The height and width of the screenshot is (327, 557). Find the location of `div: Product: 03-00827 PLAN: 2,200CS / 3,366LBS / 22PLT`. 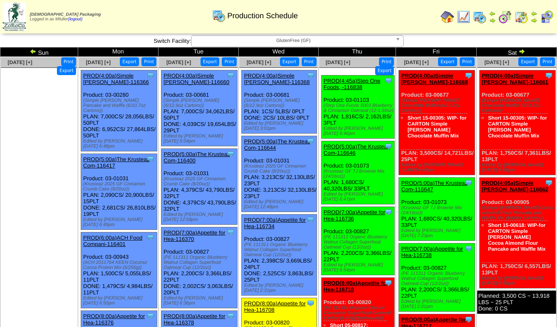

div: Product: 03-00827 PLAN: 2,200CS / 3,366LBS / 22PLT is located at coordinates (357, 241).